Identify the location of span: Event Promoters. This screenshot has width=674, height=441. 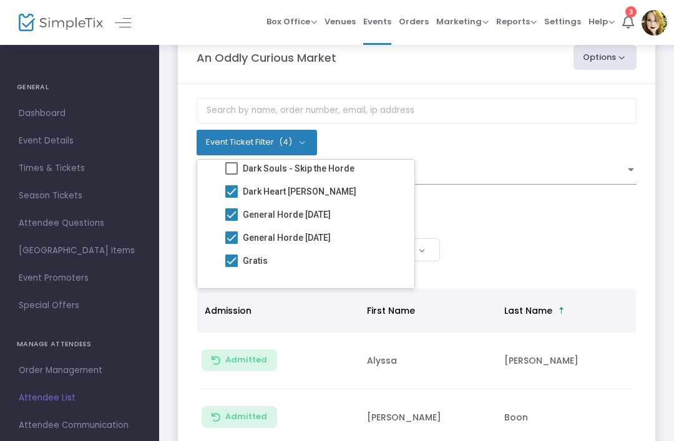
(79, 278).